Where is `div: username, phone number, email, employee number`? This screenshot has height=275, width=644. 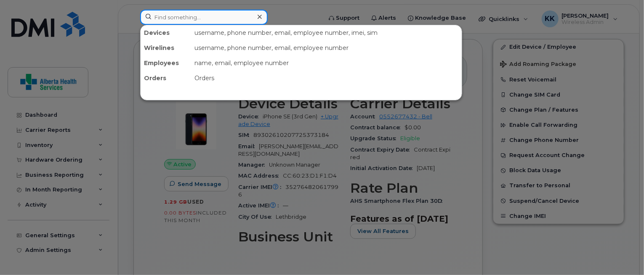 div: username, phone number, email, employee number is located at coordinates (326, 48).